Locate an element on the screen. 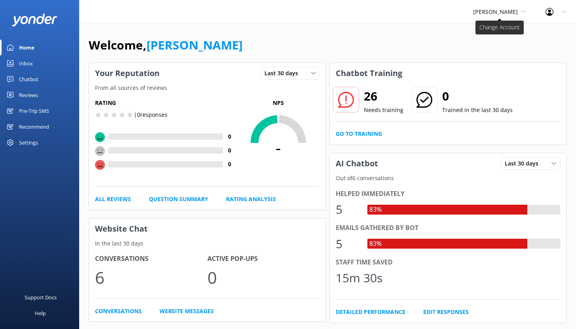 This screenshot has height=329, width=576. a: Website Messages is located at coordinates (186, 311).